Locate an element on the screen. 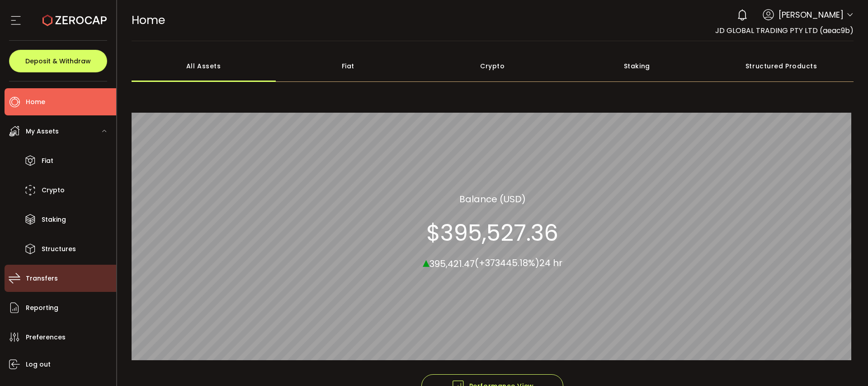 The height and width of the screenshot is (386, 868). span: JD GLOBAL TRADING PTY LTD (aeac9b) is located at coordinates (785, 30).